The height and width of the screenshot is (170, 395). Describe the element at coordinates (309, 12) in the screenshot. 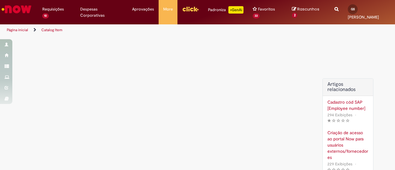

I see `a: Rascunhos` at that location.